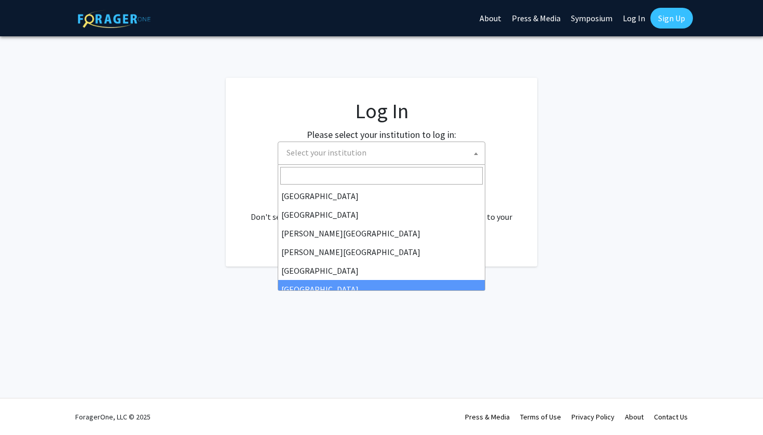 The image size is (763, 435). Describe the element at coordinates (634, 417) in the screenshot. I see `a: About` at that location.